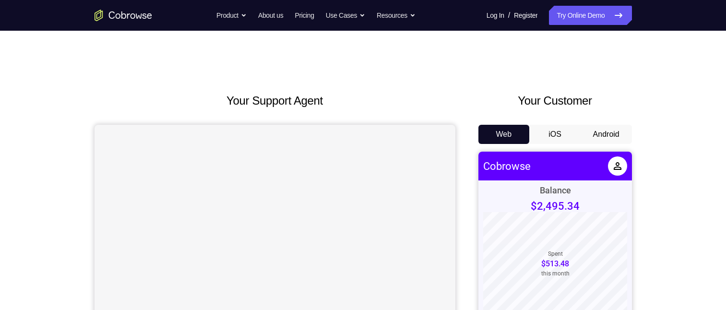 The width and height of the screenshot is (726, 310). Describe the element at coordinates (231, 15) in the screenshot. I see `button: Product` at that location.